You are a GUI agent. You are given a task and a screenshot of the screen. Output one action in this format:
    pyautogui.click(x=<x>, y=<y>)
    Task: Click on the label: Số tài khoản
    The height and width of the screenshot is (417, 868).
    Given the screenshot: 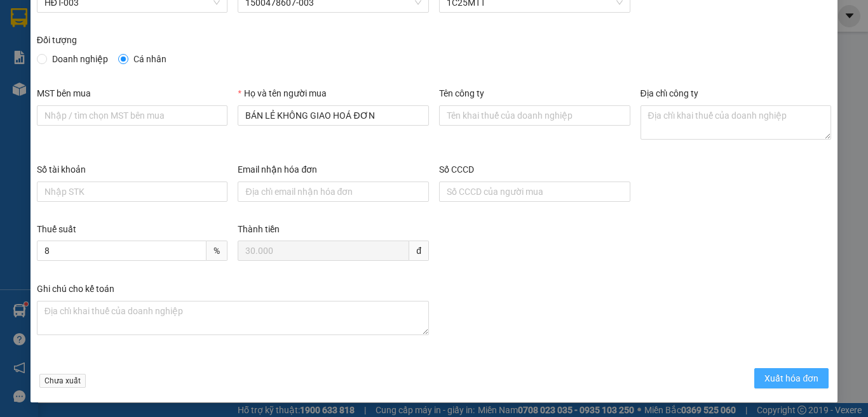 What is the action you would take?
    pyautogui.click(x=61, y=169)
    